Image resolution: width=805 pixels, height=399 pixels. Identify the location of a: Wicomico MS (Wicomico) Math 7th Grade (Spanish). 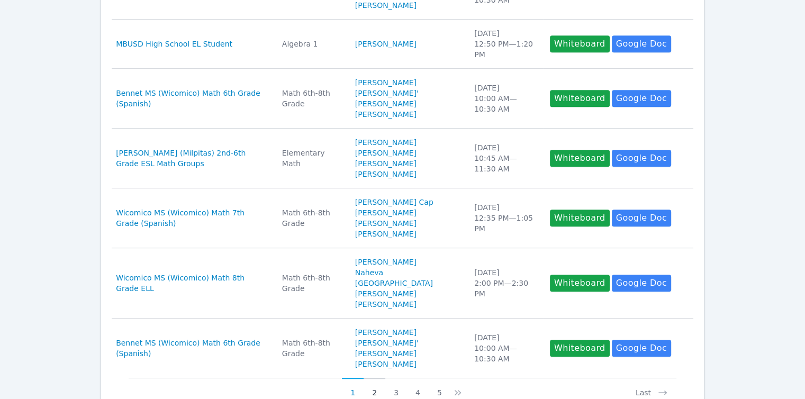
(193, 218).